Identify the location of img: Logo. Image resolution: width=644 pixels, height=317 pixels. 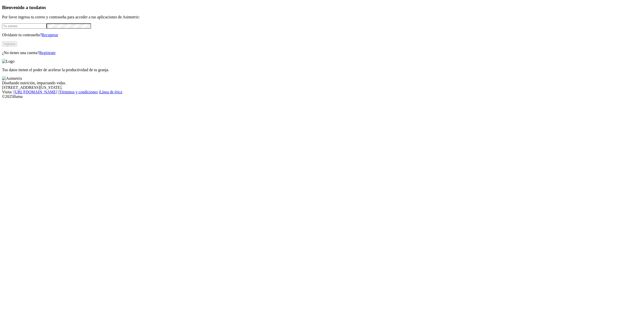
(8, 61).